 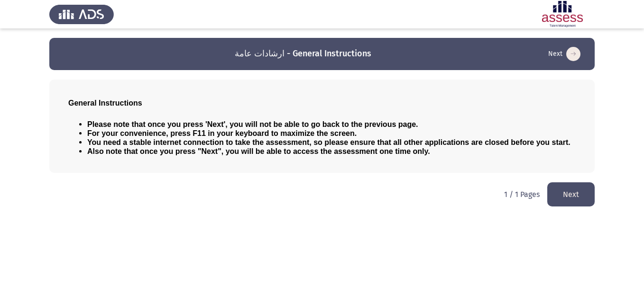 What do you see at coordinates (105, 103) in the screenshot?
I see `span: General Instructions` at bounding box center [105, 103].